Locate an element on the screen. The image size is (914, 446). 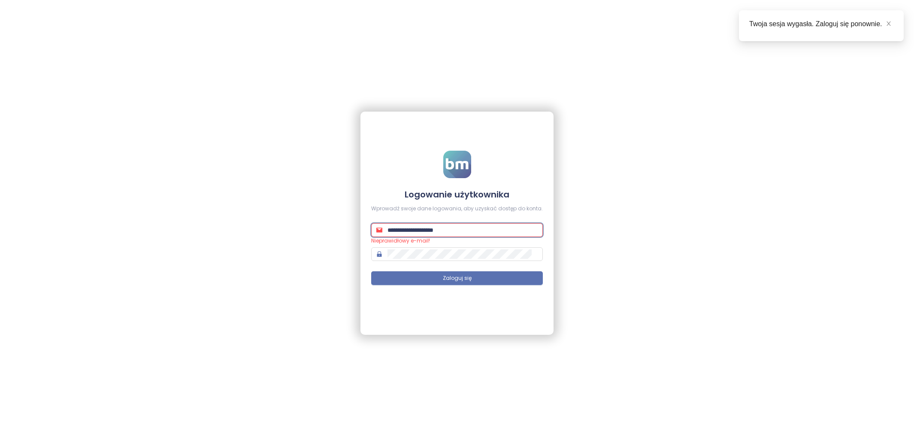
h4: Logowanie użytkownika is located at coordinates (457, 194).